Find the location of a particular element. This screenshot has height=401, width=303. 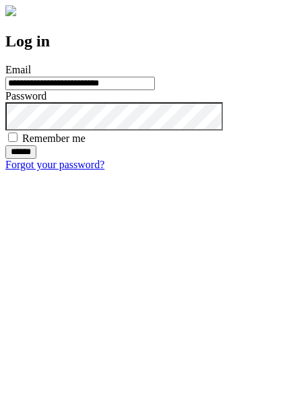

img: logo-4e3dc11c47720685a147b03b5a06dd966a58ff35d612b21f08c02c0306f2b779.png is located at coordinates (11, 11).